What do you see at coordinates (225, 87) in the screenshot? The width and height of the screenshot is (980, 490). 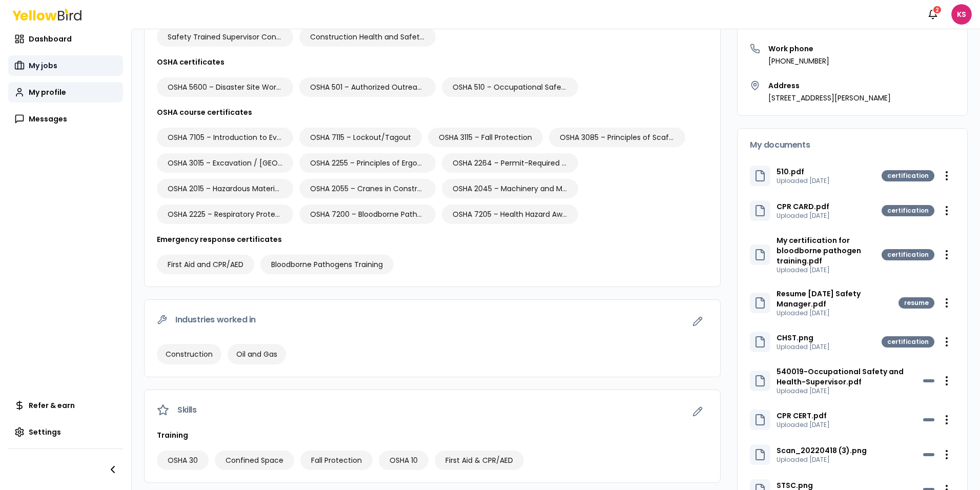 I see `div: OSHA 5600 – Disaster Site Worker Trainer Course` at bounding box center [225, 87].